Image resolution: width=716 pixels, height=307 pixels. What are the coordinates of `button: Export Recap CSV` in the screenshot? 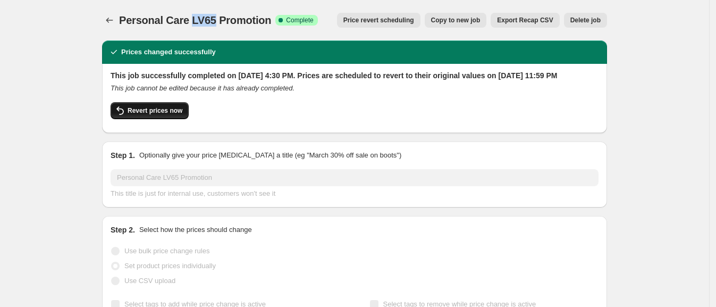 It's located at (524, 20).